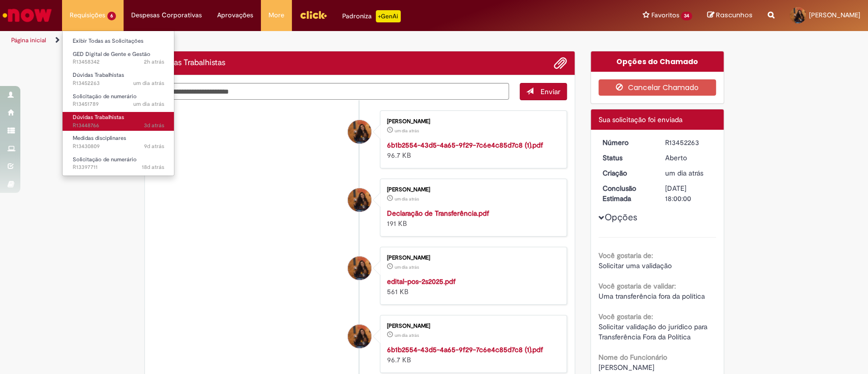  What do you see at coordinates (313, 15) in the screenshot?
I see `img: click_logo_yellow_360x200.png` at bounding box center [313, 15].